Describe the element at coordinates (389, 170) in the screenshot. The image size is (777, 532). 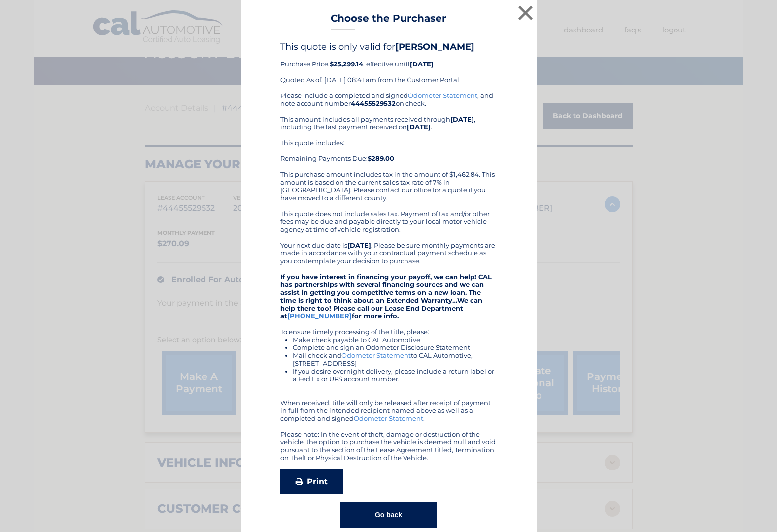
I see `div: This quote includes: Remaining Payments Due: This purchase amount includes tax in the amount of $...` at that location.